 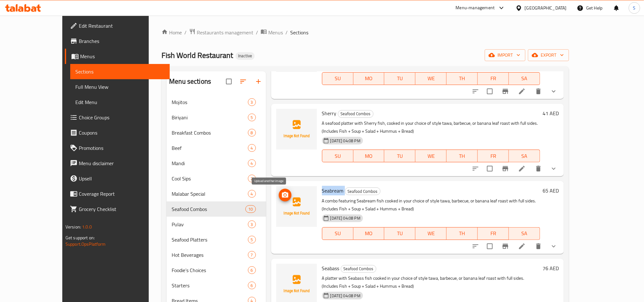 I want to click on span: Branches, so click(x=122, y=41).